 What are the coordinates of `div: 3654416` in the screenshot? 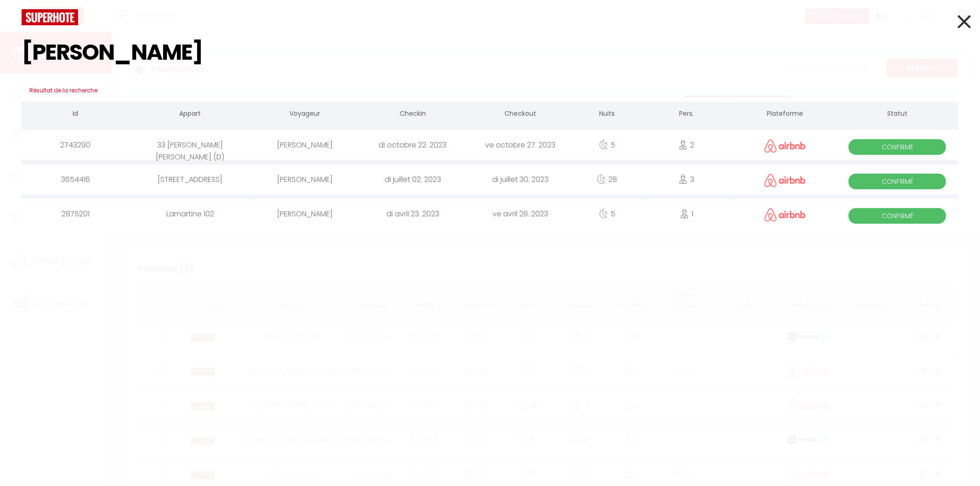 It's located at (76, 179).